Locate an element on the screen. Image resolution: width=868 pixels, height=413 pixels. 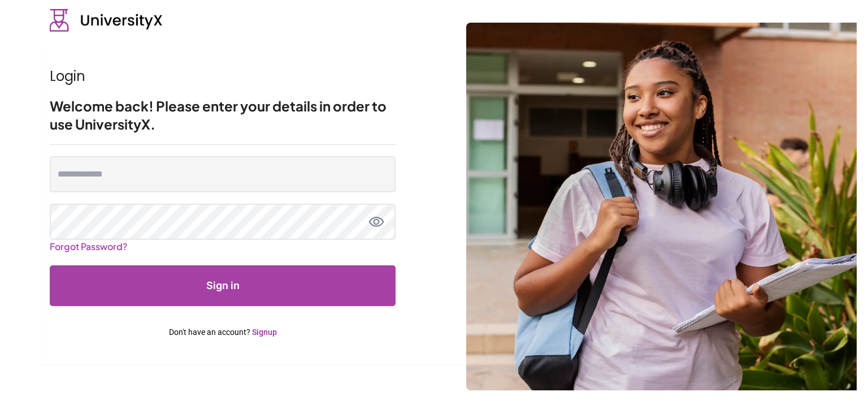
a: UniversityX logo is located at coordinates (106, 20).